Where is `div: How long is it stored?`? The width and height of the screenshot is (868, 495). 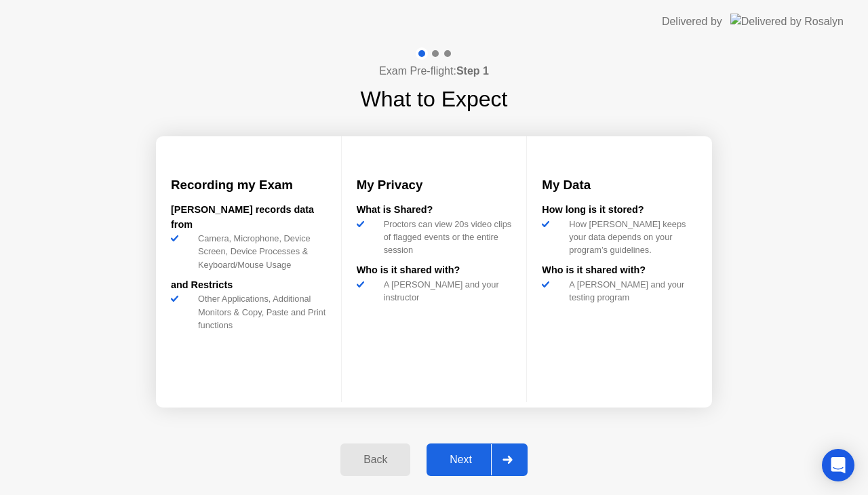
div: How long is it stored? is located at coordinates (619, 210).